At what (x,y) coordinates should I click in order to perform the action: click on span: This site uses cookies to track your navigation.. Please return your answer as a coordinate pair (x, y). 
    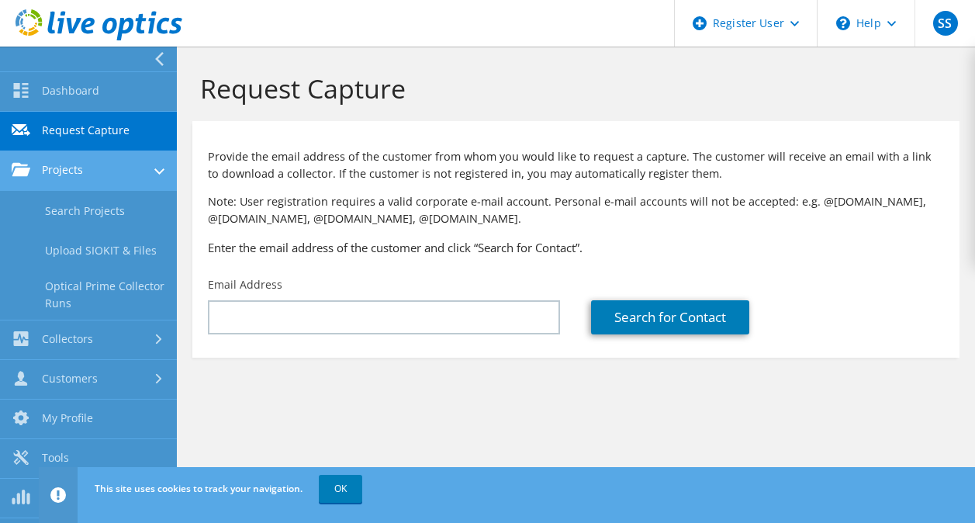
    Looking at the image, I should click on (198, 488).